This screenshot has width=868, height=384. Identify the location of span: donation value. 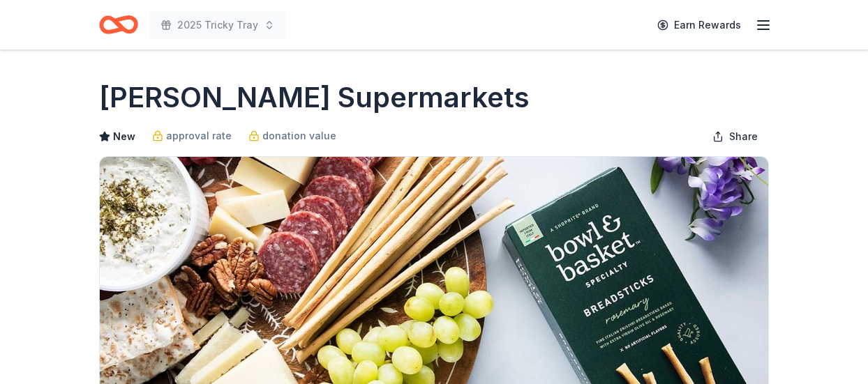
(300, 136).